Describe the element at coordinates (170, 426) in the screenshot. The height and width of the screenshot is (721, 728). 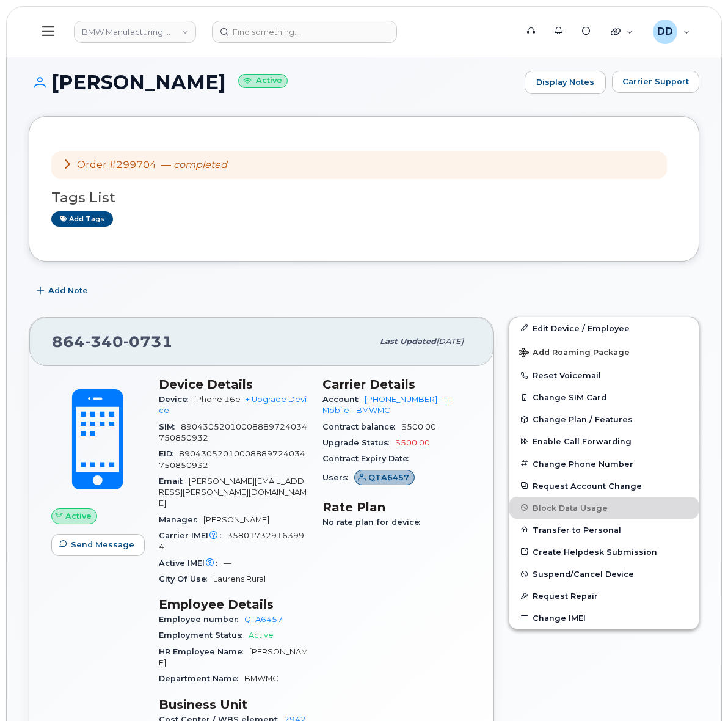
I see `span: SIM` at that location.